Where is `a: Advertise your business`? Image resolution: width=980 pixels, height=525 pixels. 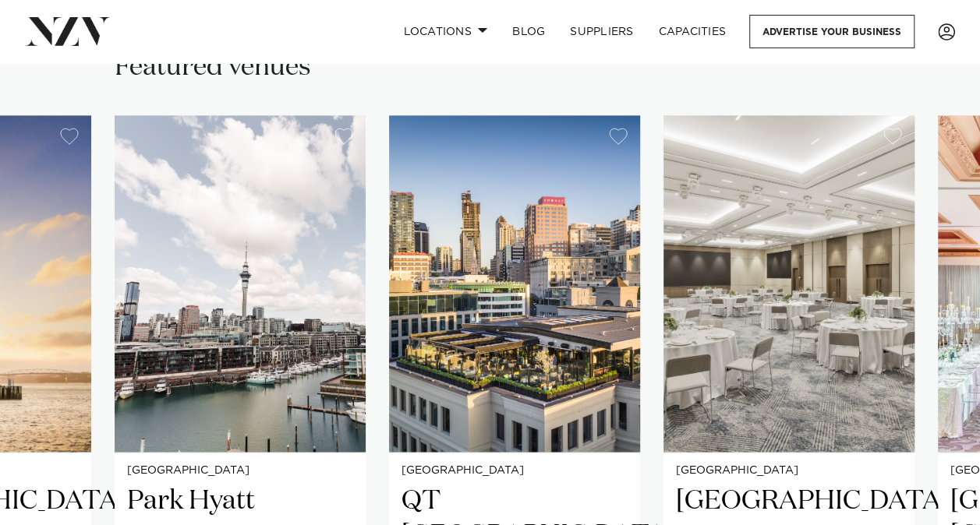
a: Advertise your business is located at coordinates (831, 31).